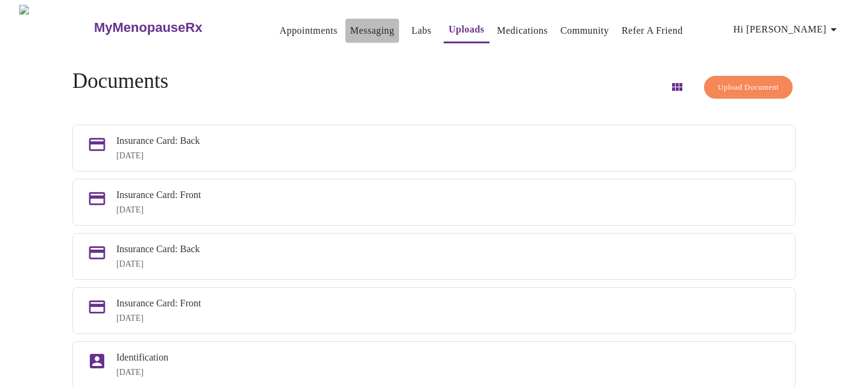  Describe the element at coordinates (448, 358) in the screenshot. I see `div: Identification` at that location.